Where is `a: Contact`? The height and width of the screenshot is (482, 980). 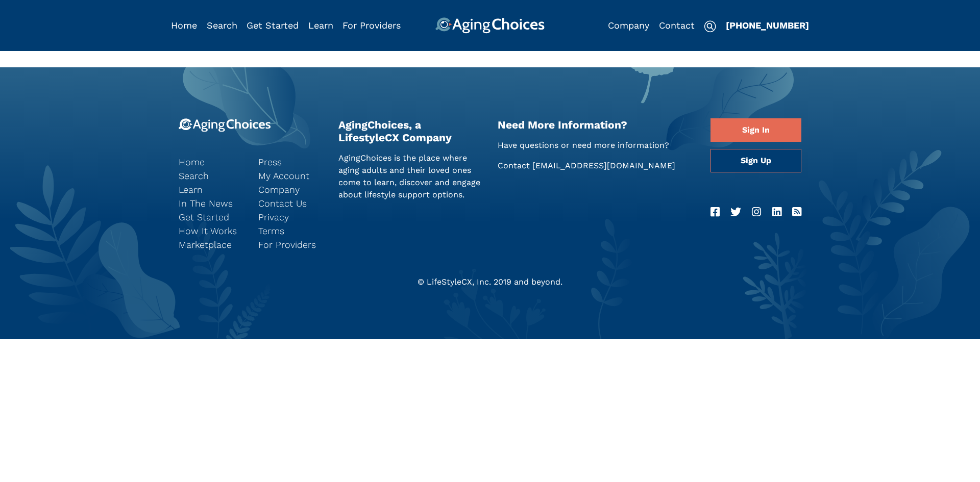
a: Contact is located at coordinates (677, 25).